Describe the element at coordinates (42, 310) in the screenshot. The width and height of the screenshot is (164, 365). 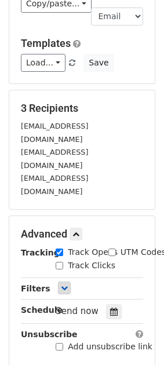
I see `strong: Schedule` at that location.